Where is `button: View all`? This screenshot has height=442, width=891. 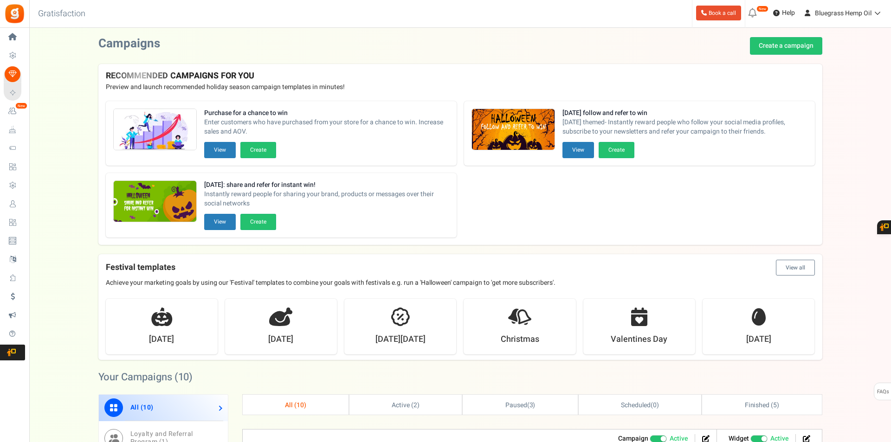
button: View all is located at coordinates (795, 268).